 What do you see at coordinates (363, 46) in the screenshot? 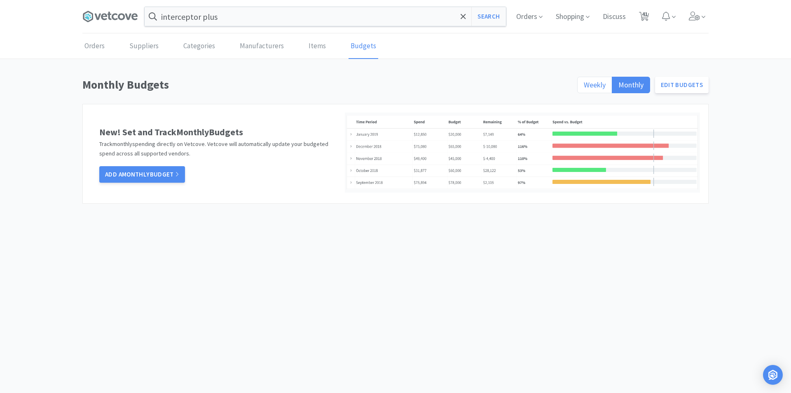
I see `a: Budgets` at bounding box center [363, 46].